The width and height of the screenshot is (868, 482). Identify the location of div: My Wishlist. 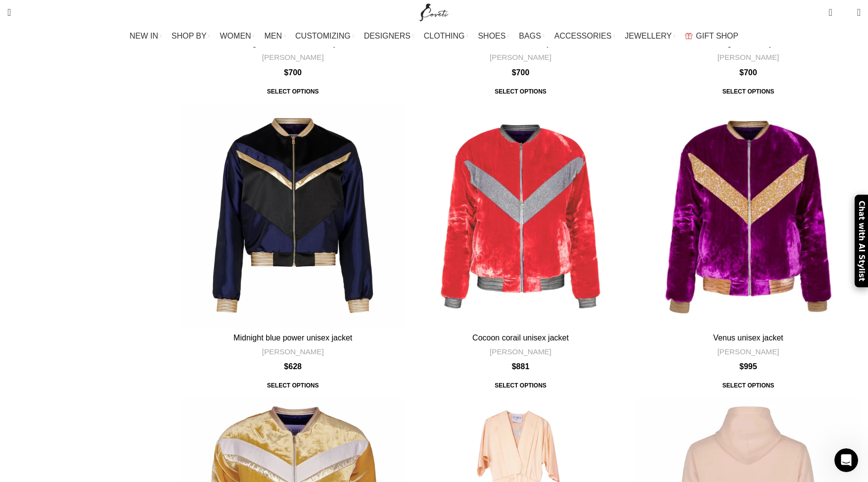
(844, 12).